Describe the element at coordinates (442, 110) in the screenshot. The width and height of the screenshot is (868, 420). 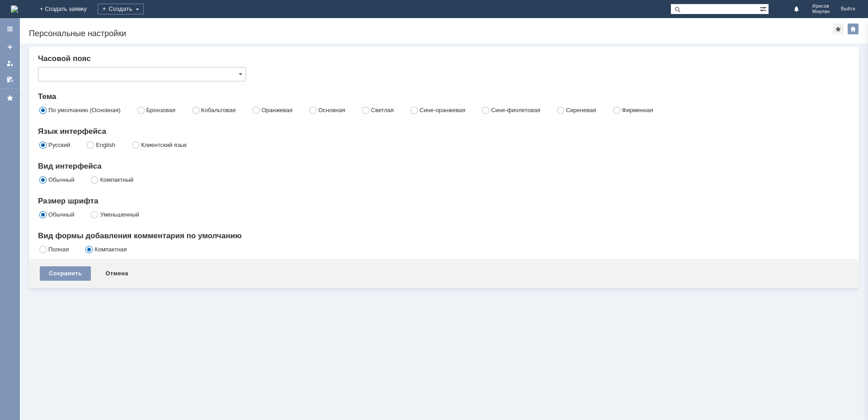
I see `label: Сине-оранжевая` at that location.